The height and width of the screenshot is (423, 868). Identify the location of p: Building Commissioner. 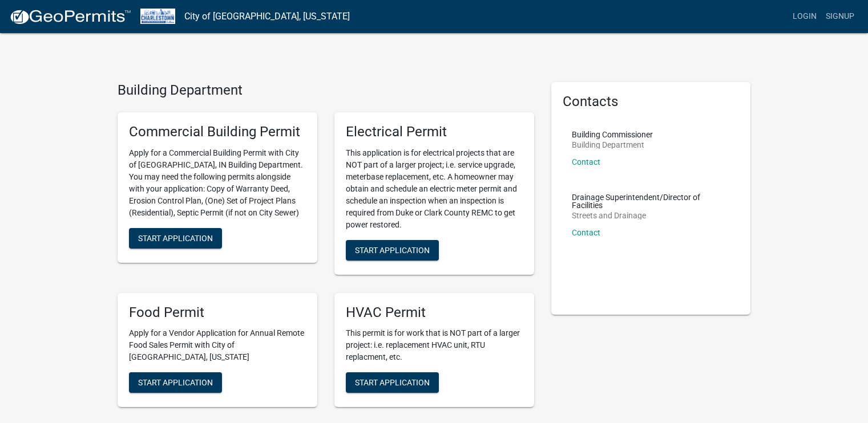
(612, 135).